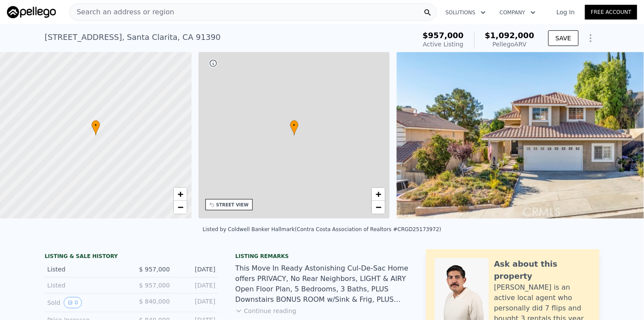 The image size is (644, 320). Describe the element at coordinates (590, 38) in the screenshot. I see `button: Show Options` at that location.